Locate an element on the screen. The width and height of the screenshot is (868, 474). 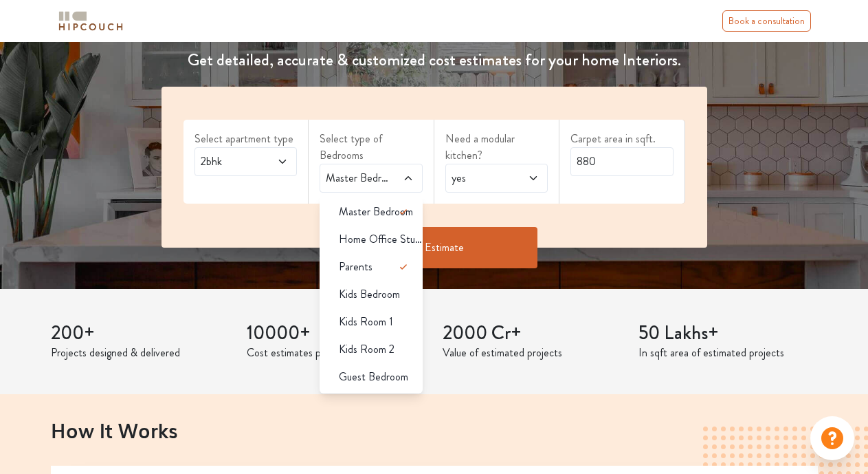
p: Cost estimates provided is located at coordinates (336, 352).